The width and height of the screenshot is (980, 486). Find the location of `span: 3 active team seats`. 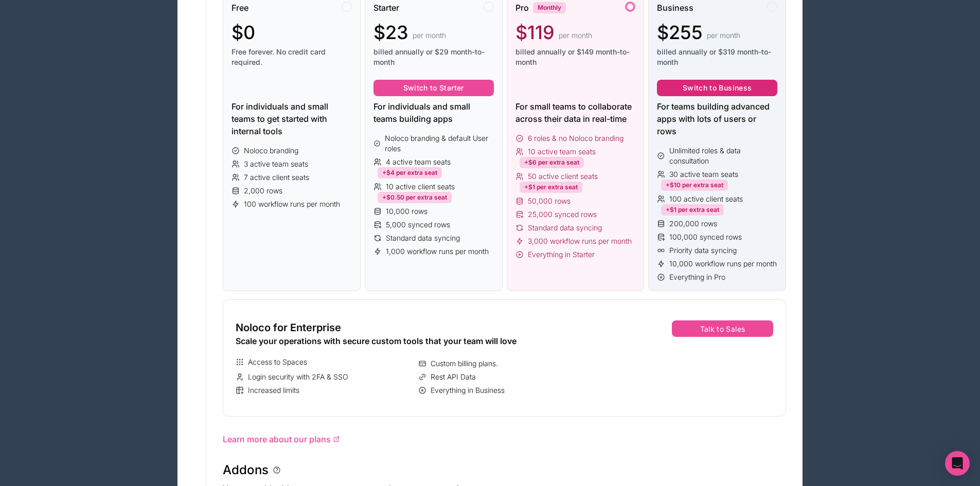

span: 3 active team seats is located at coordinates (276, 164).